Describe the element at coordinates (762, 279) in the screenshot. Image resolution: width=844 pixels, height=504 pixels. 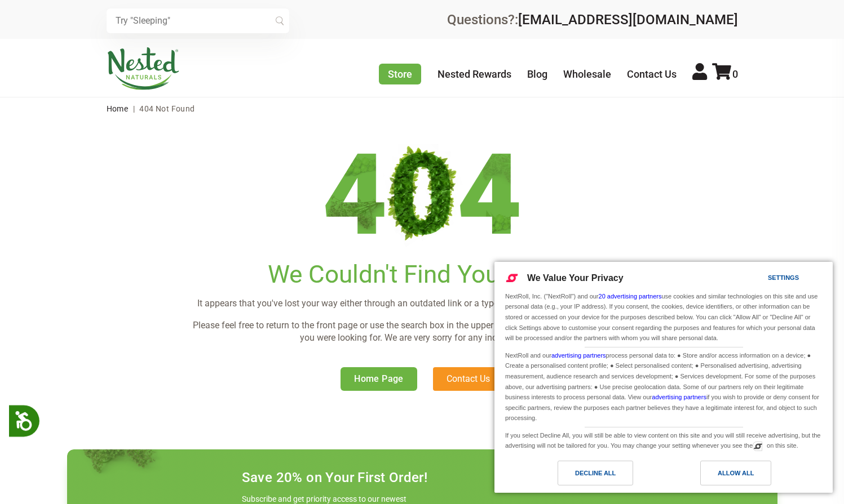
I see `a: Settings` at that location.